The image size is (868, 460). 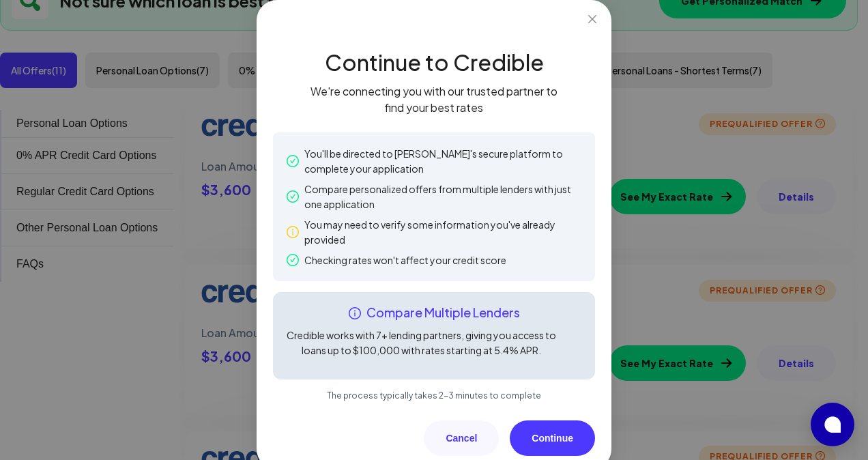 What do you see at coordinates (832, 424) in the screenshot?
I see `button: Open chat window` at bounding box center [832, 424].